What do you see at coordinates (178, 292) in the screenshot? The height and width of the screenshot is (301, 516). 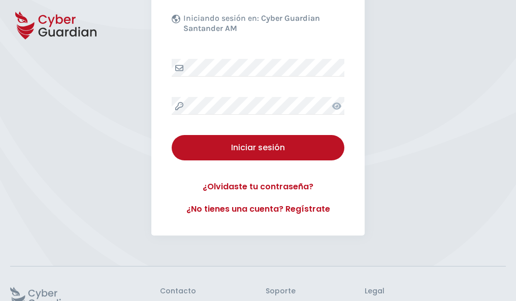 I see `h3: Contacto` at bounding box center [178, 292].